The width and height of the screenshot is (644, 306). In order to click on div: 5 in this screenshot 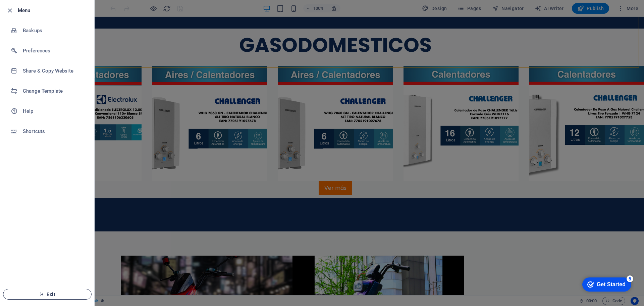, I will do `click(53, 4)`.